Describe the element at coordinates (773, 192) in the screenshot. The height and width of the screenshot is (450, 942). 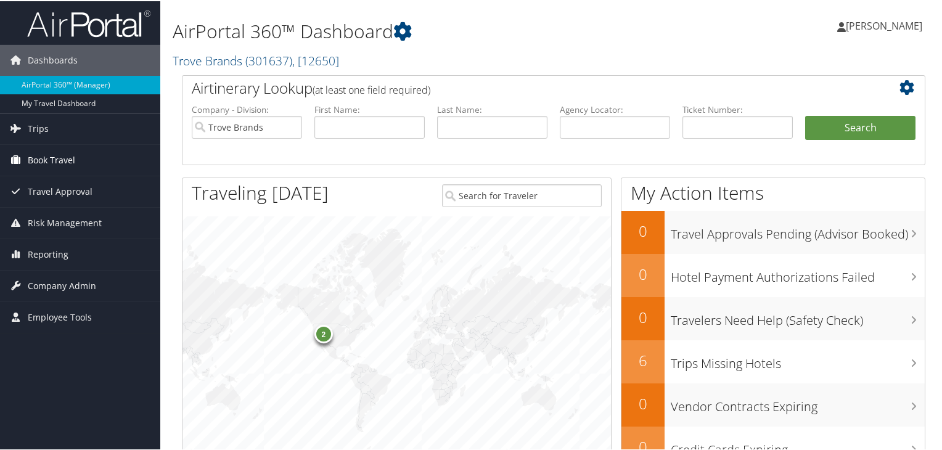
I see `h1: My Action Items` at that location.